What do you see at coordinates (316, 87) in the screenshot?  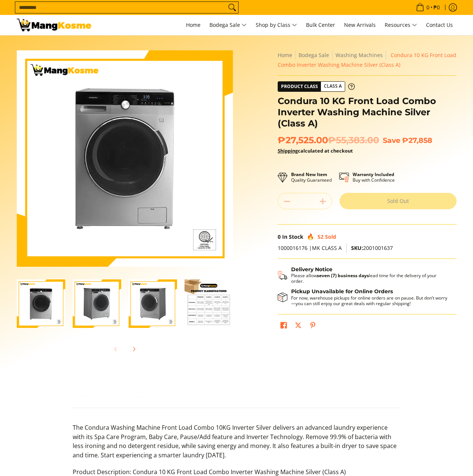 I see `a: Product Class Class A` at bounding box center [316, 87].